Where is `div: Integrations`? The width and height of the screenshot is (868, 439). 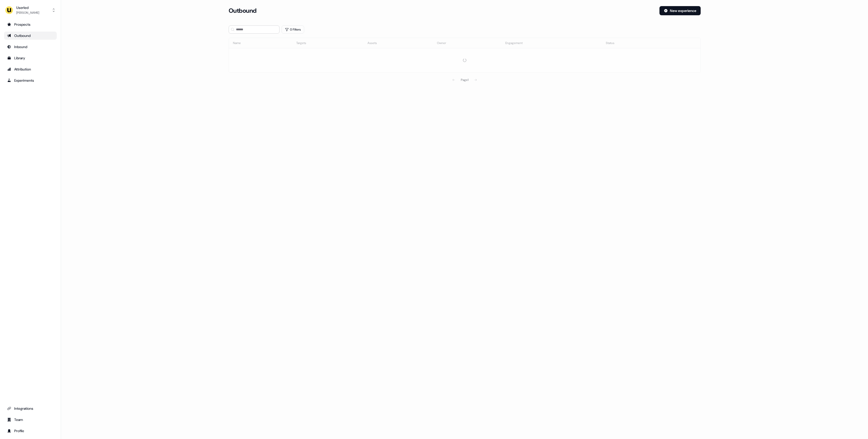 div: Integrations is located at coordinates (31, 408).